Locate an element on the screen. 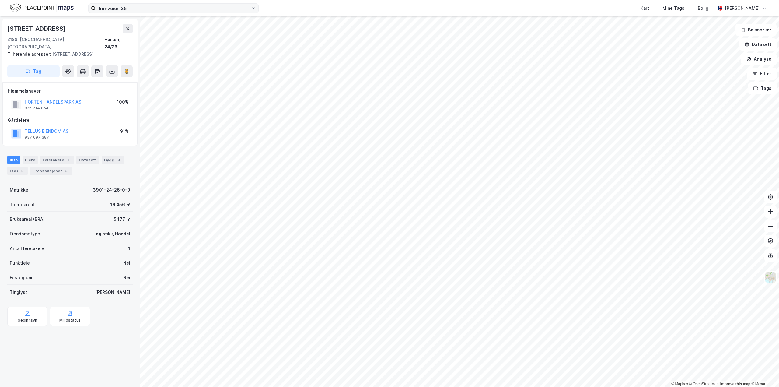 This screenshot has height=387, width=779. div: Datasett is located at coordinates (88, 160).